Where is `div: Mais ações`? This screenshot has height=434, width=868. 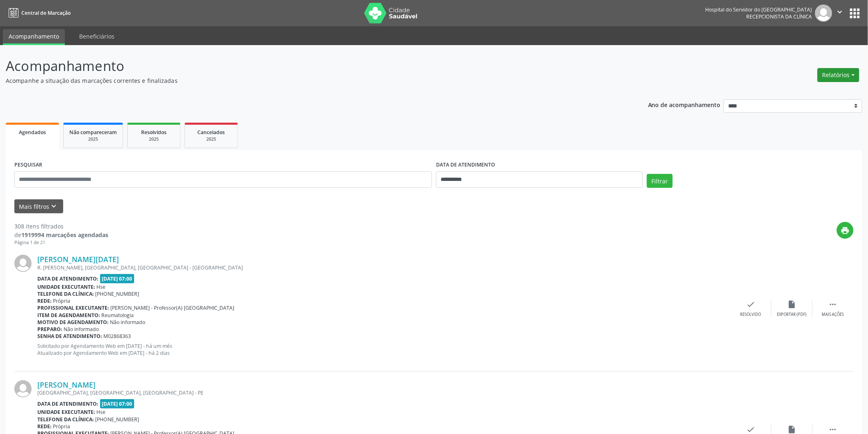
div: Mais ações is located at coordinates (833, 315).